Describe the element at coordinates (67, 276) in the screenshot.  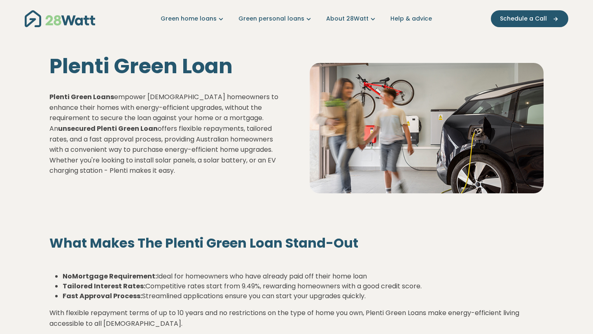
I see `strong: No` at that location.